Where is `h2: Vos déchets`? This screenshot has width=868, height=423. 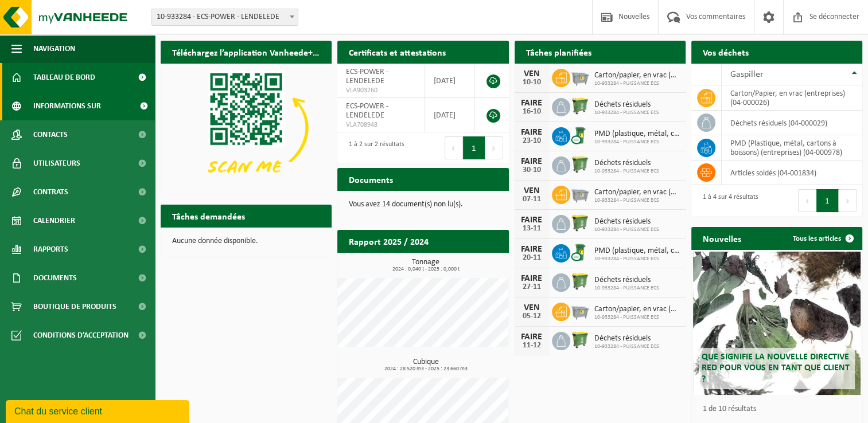
h2: Vos déchets is located at coordinates (726, 51).